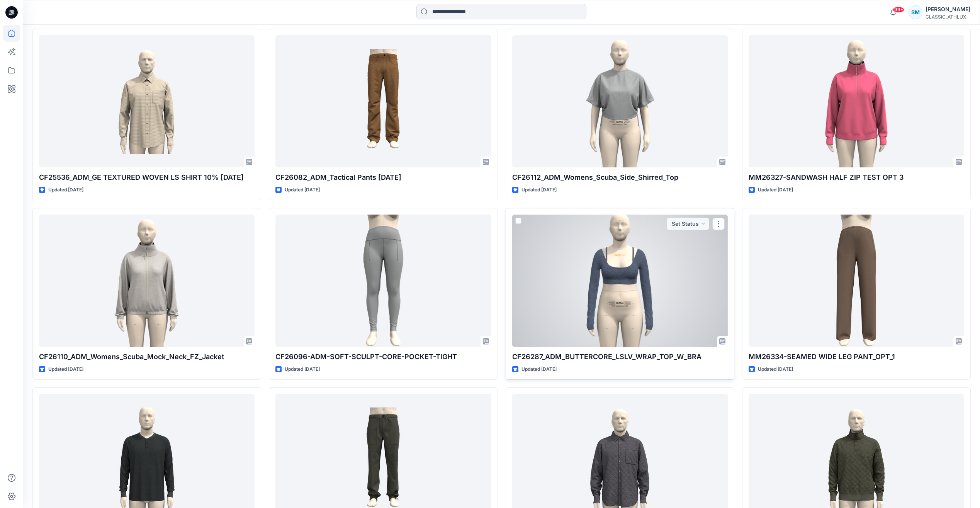 Image resolution: width=980 pixels, height=508 pixels. Describe the element at coordinates (383, 357) in the screenshot. I see `p: CF26096-ADM-SOFT-SCULPT-CORE-POCKET-TIGHT` at that location.